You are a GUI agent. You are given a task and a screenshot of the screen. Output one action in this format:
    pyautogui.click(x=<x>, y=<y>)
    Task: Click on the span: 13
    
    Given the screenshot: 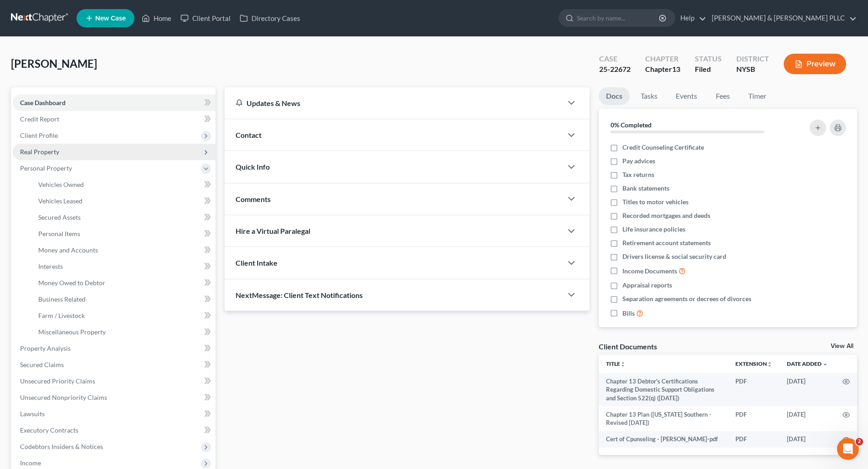 What is the action you would take?
    pyautogui.click(x=676, y=69)
    